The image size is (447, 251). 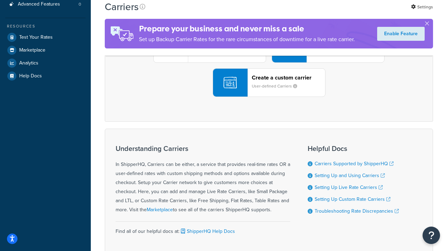 I want to click on li: Help Docs, so click(x=45, y=76).